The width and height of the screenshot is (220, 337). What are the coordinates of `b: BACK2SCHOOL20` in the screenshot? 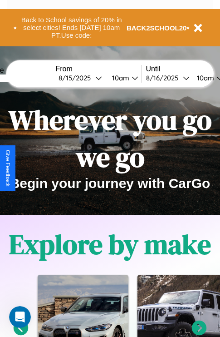 It's located at (157, 28).